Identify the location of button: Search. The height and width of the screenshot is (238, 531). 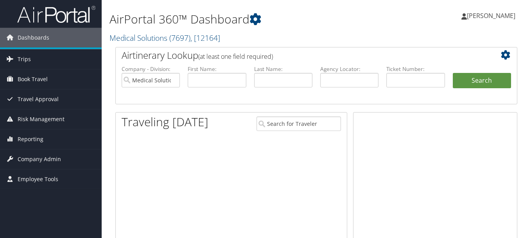
(482, 81).